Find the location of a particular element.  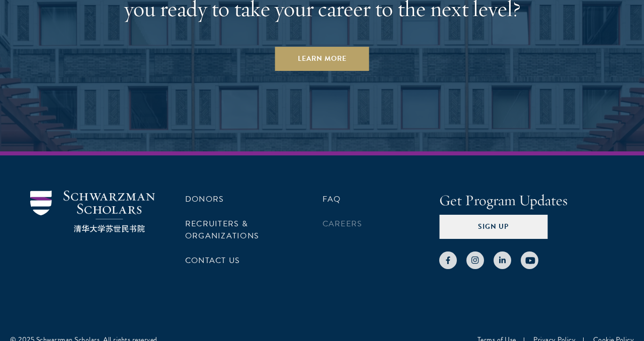

a: Careers is located at coordinates (343, 224).